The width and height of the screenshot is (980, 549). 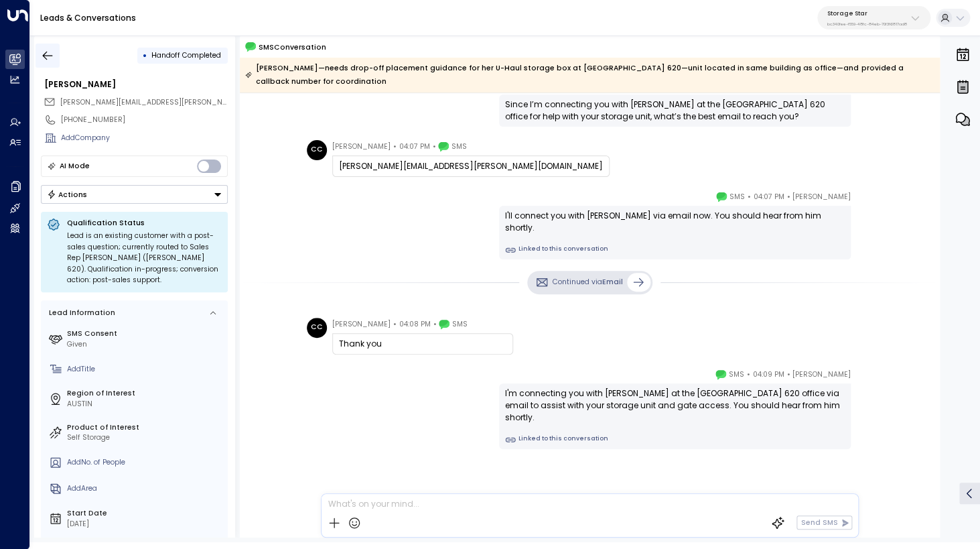 I want to click on label: Region of Interest, so click(x=145, y=394).